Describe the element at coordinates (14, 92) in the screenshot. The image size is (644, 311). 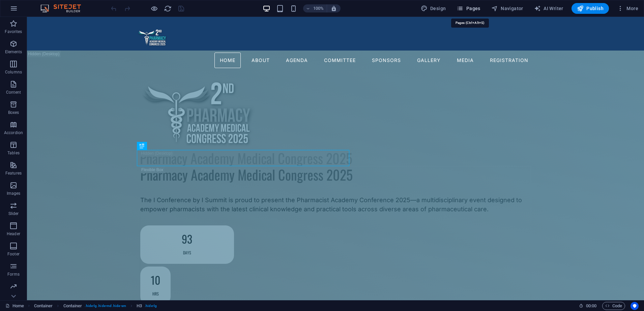
I see `p: Content` at that location.